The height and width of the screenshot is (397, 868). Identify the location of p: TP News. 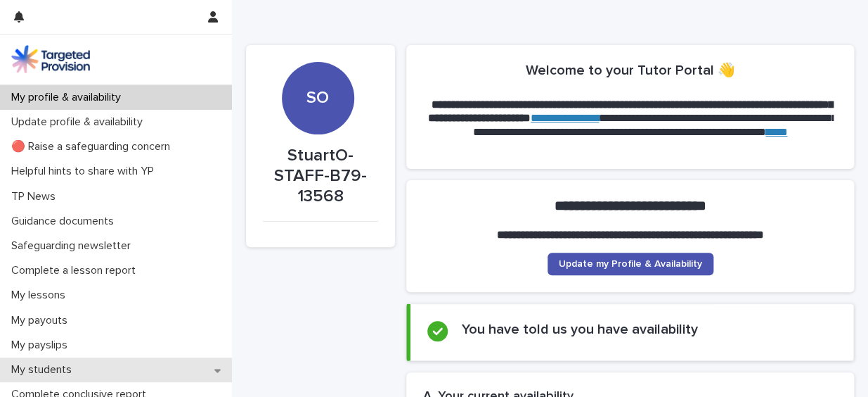
(36, 196).